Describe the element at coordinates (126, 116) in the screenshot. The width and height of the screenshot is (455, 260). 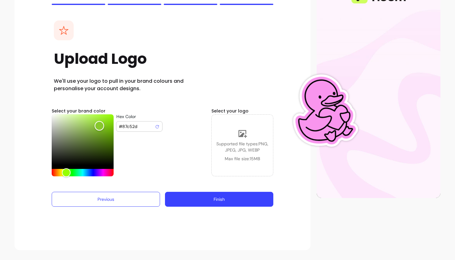
I see `span: Hex Color` at that location.